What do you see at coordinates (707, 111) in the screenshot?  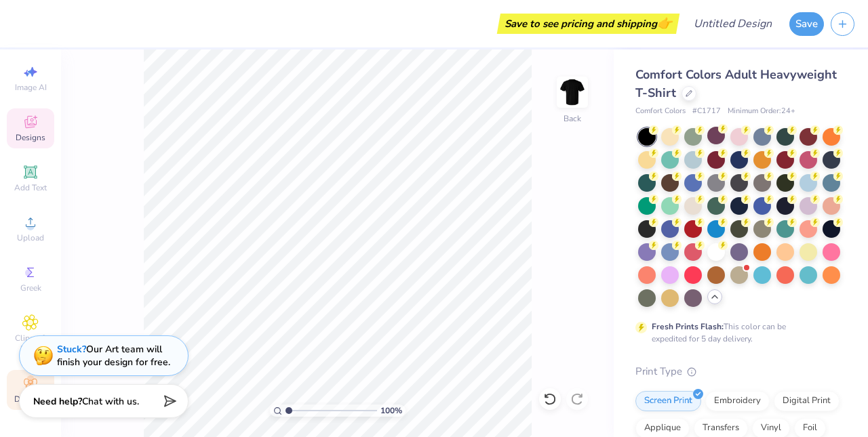 I see `span: # C1717` at bounding box center [707, 111].